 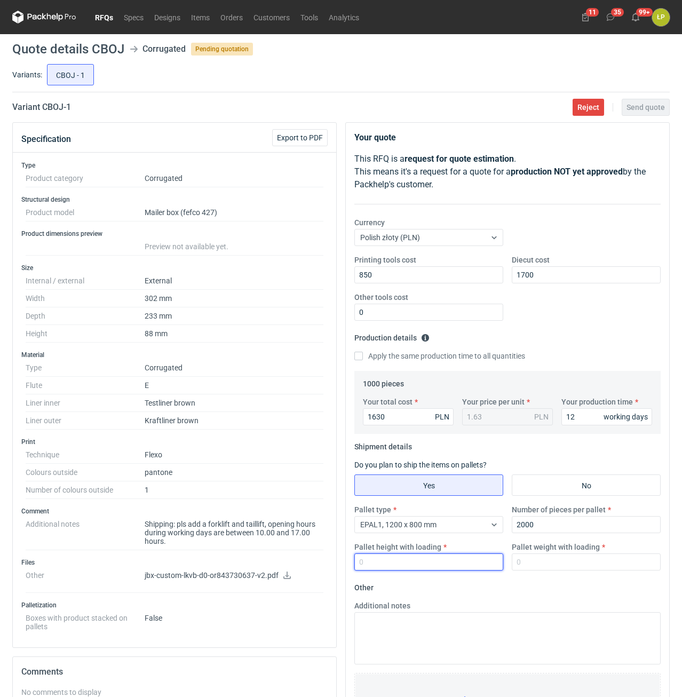 What do you see at coordinates (68, 49) in the screenshot?
I see `h1: Quote details CBOJ` at bounding box center [68, 49].